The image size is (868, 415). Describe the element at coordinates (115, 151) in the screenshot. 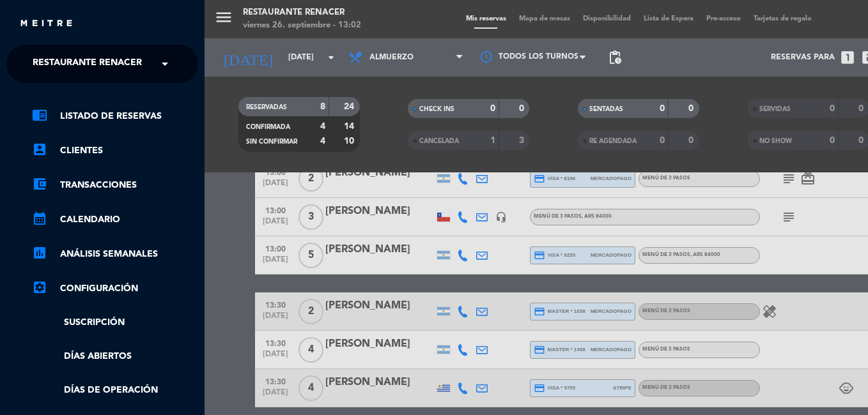

I see `a: account_boxClientes` at that location.